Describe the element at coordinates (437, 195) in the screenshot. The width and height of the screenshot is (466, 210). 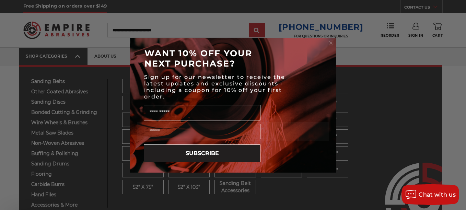
I see `span: Chat with us` at that location.